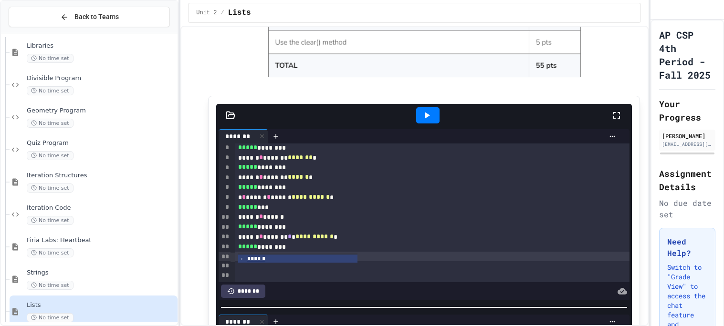 Image resolution: width=724 pixels, height=326 pixels. I want to click on h2: Assignment Details, so click(687, 180).